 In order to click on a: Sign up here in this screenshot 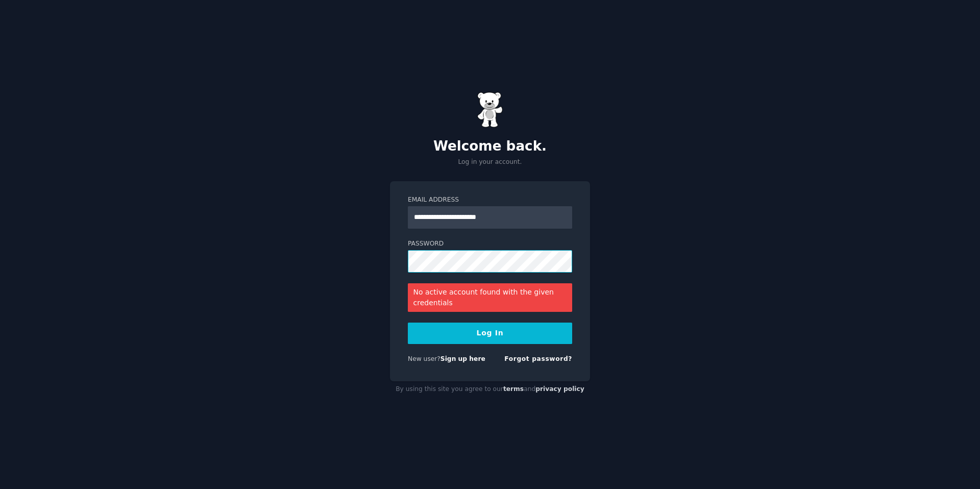, I will do `click(463, 359)`.